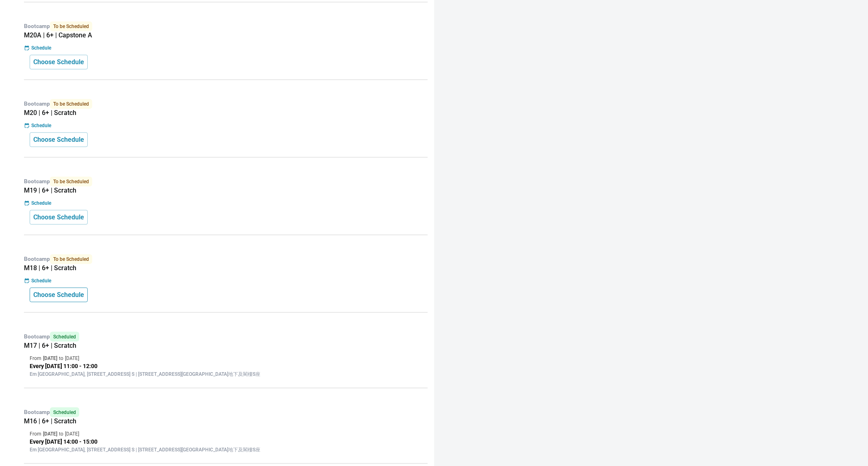  What do you see at coordinates (226, 35) in the screenshot?
I see `h5: M20A | 6+ | Capstone A` at bounding box center [226, 35].